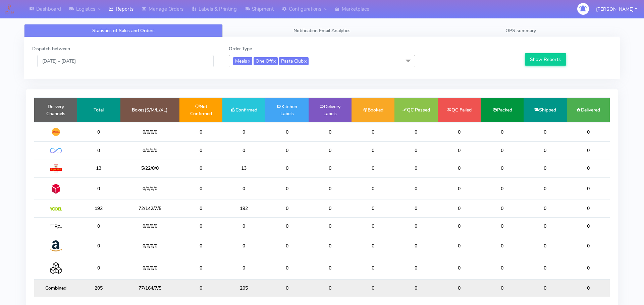  I want to click on input: Pick the Daterange, so click(125, 61).